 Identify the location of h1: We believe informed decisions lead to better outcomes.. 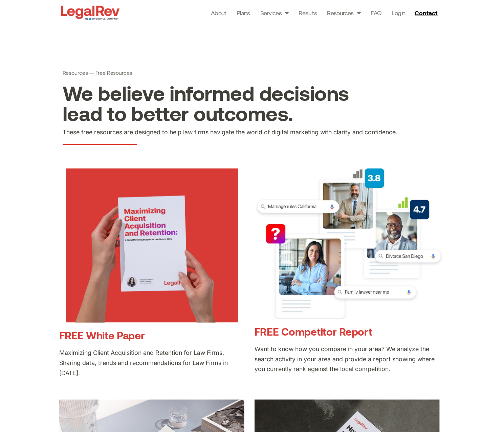
(219, 103).